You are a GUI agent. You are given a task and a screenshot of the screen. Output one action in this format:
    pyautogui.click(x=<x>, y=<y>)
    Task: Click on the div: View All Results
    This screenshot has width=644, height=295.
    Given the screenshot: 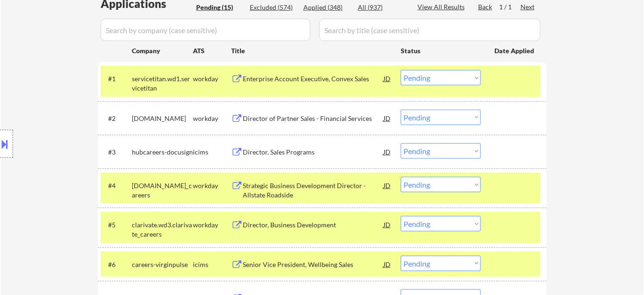 What is the action you would take?
    pyautogui.click(x=442, y=7)
    